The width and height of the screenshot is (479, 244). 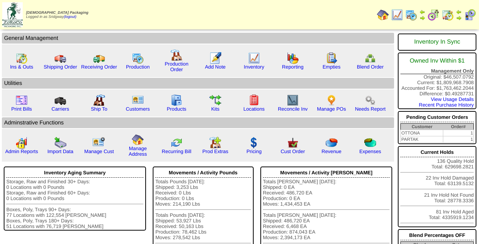 I want to click on img: po.png, so click(x=332, y=100).